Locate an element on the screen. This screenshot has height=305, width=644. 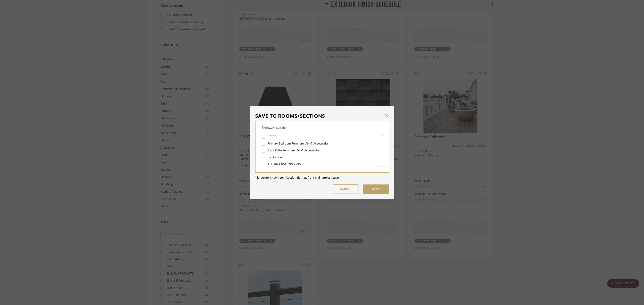
dialog-header: Save To Rooms/Sections is located at coordinates (322, 116).